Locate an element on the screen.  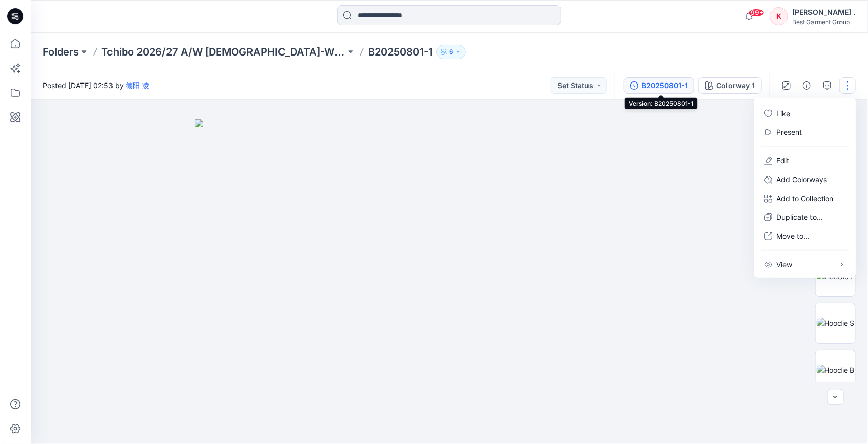
a: Present is located at coordinates (789, 132).